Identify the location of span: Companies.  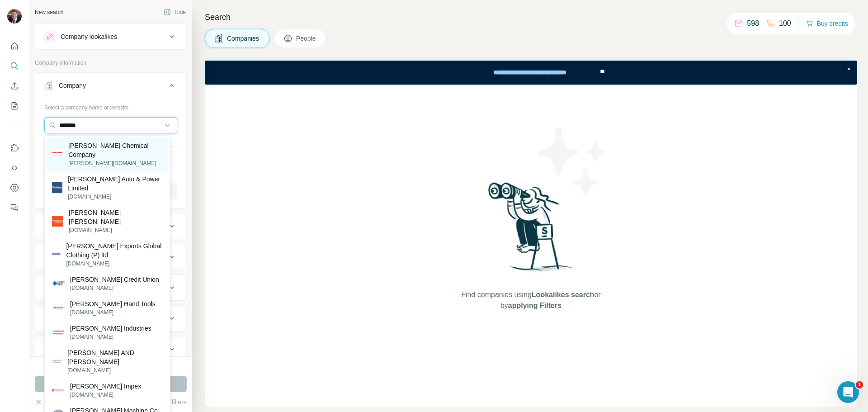
(244, 38).